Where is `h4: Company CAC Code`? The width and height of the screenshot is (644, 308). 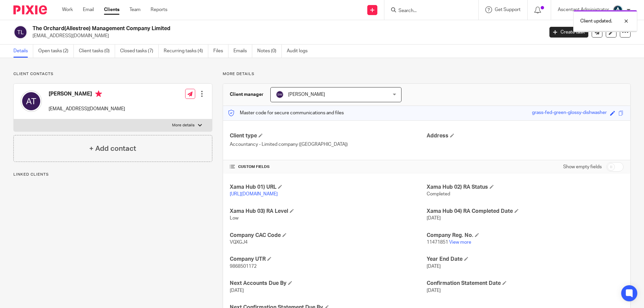 h4: Company CAC Code is located at coordinates (328, 235).